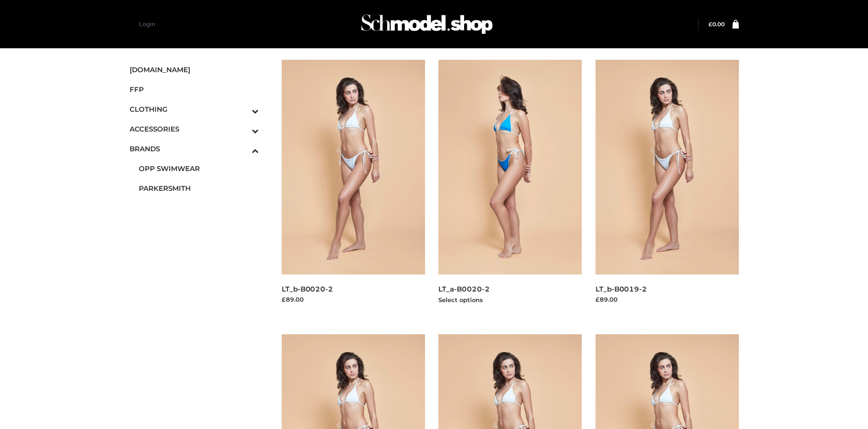 The image size is (868, 429). I want to click on a: LT_b-B0019-2, so click(621, 289).